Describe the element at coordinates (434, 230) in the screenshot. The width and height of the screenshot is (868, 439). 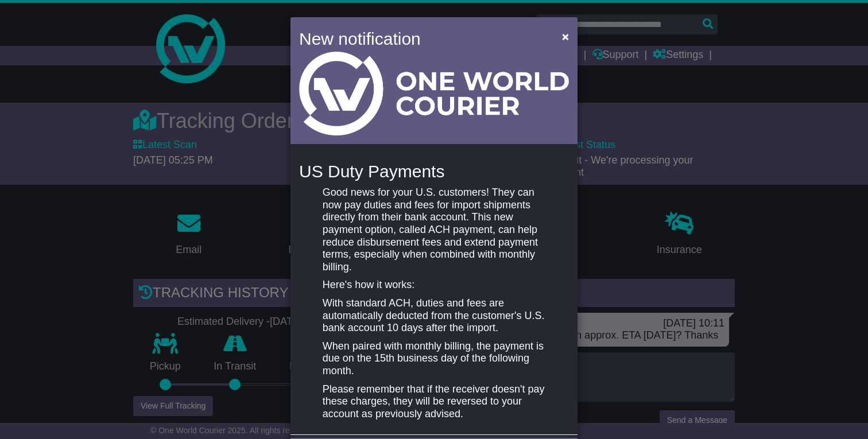
I see `p: Good news for your U.S. customers! They can now pay duties and fees for import shipments directly...` at that location.